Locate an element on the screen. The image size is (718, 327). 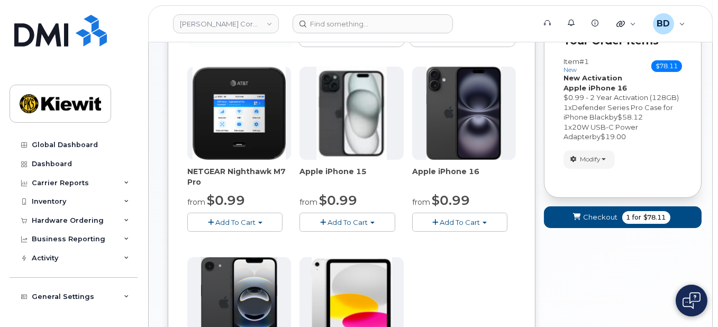
div: Apple iPhone 15 is located at coordinates (351, 177).